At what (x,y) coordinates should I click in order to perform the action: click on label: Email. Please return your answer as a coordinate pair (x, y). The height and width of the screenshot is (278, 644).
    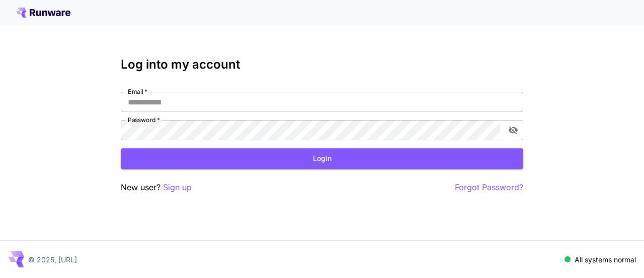
    Looking at the image, I should click on (138, 91).